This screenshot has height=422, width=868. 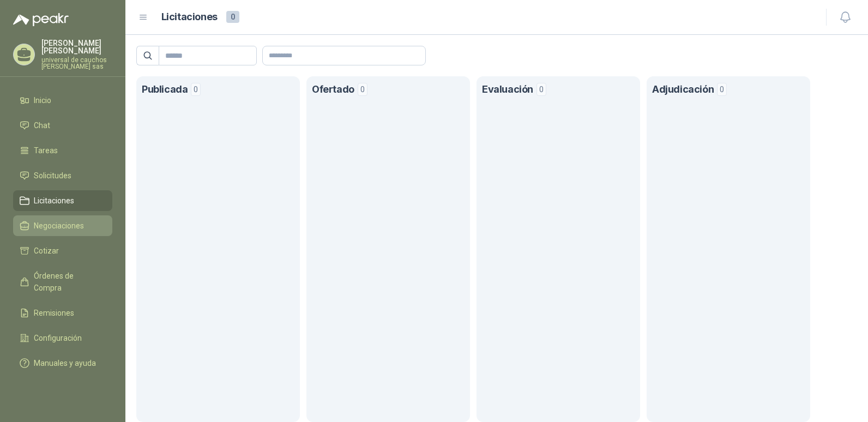 I want to click on span: Órdenes de Compra, so click(x=68, y=281).